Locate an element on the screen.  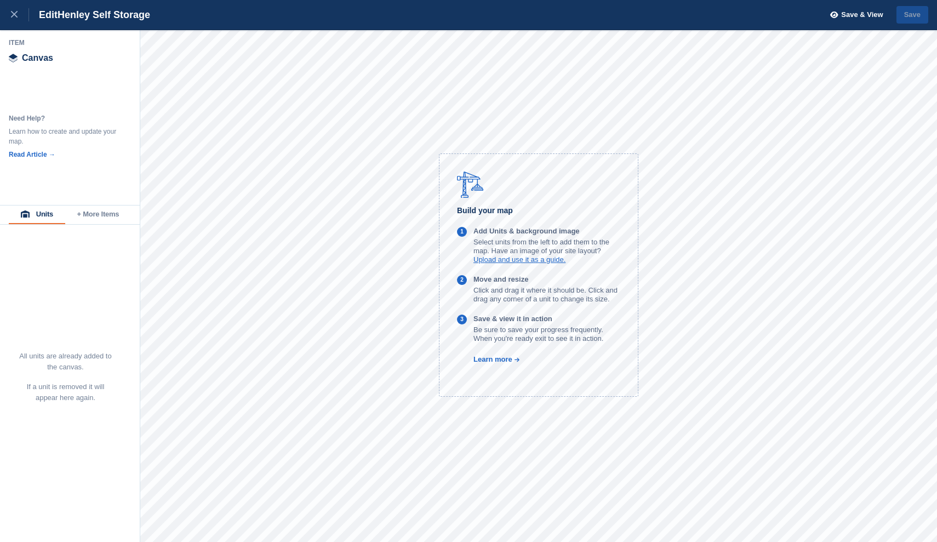
p: Be sure to save your progress frequently. When you're ready exit to see it in action. is located at coordinates (547, 334).